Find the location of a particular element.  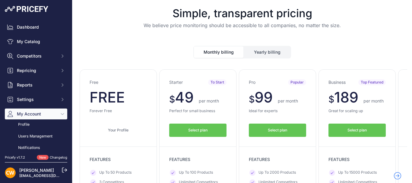

span: Up To 50 Products is located at coordinates (116, 173).